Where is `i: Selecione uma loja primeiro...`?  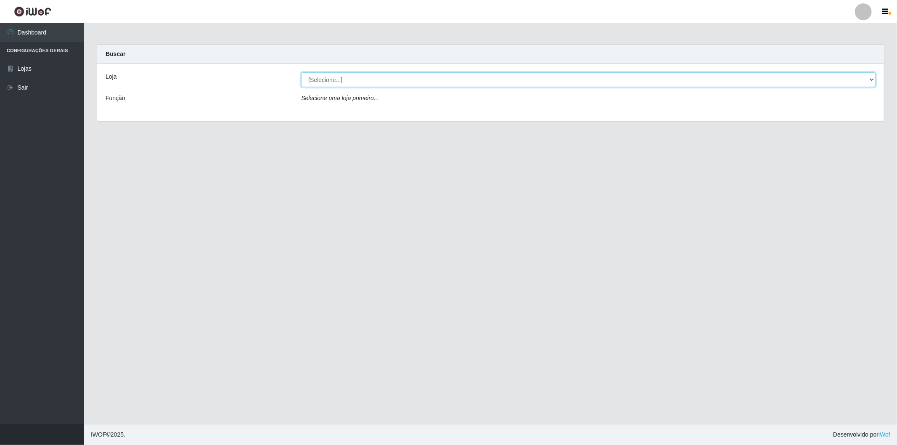 i: Selecione uma loja primeiro... is located at coordinates (340, 98).